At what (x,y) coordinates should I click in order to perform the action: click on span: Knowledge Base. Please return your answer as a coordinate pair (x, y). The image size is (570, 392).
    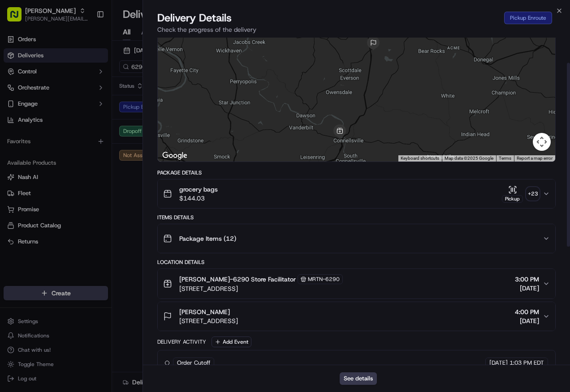
    Looking at the image, I should click on (43, 134).